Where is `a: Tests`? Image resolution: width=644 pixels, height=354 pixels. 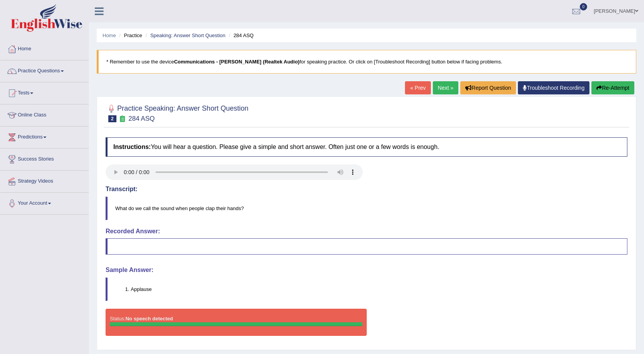
a: Tests is located at coordinates (44, 92).